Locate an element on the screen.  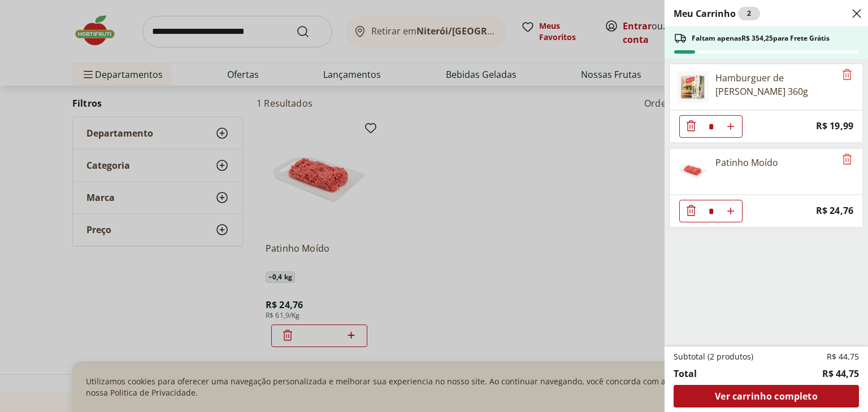
span: Ver carrinho completo is located at coordinates (765, 396).